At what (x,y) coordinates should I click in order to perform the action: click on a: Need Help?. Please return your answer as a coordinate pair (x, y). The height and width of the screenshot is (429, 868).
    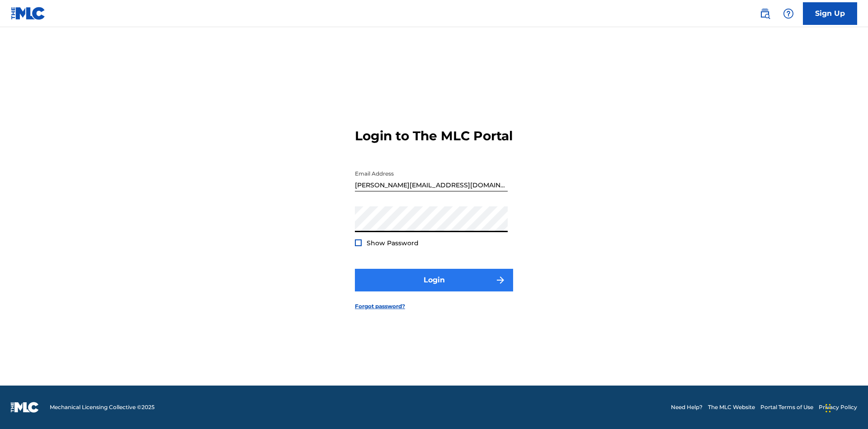
    Looking at the image, I should click on (686, 407).